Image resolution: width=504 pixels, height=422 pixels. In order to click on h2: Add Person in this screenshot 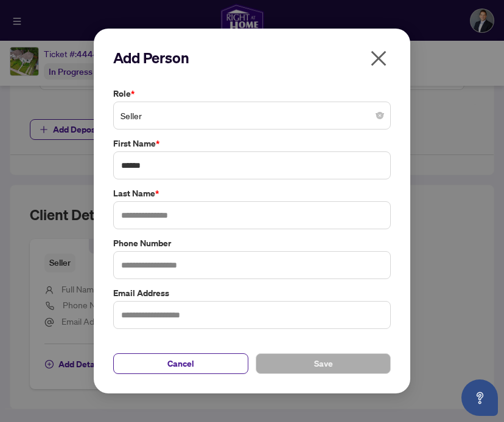, I will do `click(252, 58)`.